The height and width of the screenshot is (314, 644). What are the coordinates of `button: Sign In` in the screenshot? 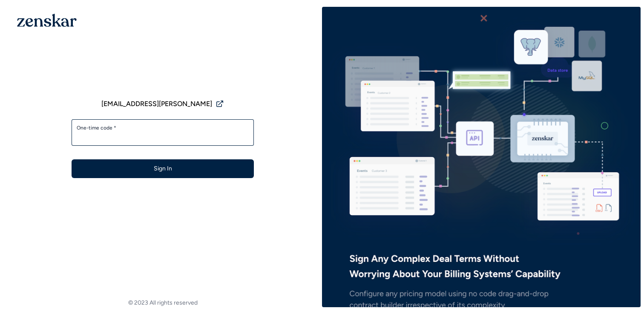 It's located at (163, 169).